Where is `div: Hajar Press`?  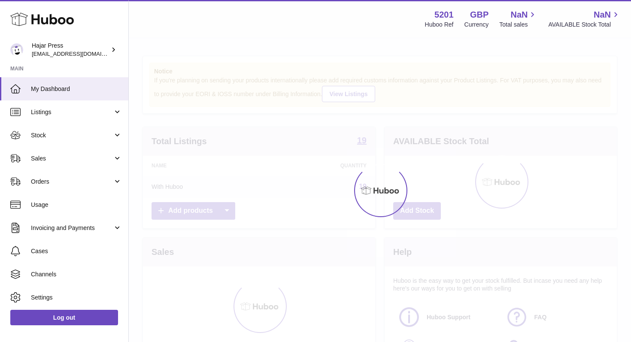 div: Hajar Press is located at coordinates (70, 50).